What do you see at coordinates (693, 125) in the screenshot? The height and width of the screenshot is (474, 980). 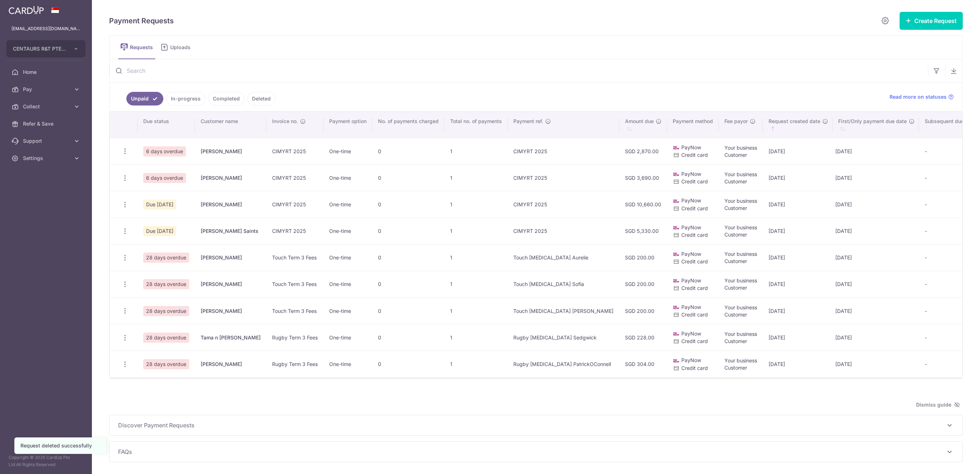 I see `th: Payment method` at bounding box center [693, 125].